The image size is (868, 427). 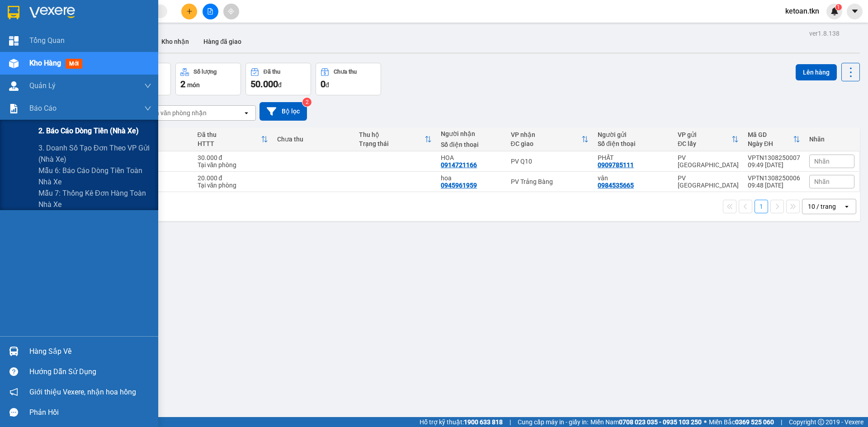 What do you see at coordinates (824, 33) in the screenshot?
I see `div: ver 1.8.138` at bounding box center [824, 33].